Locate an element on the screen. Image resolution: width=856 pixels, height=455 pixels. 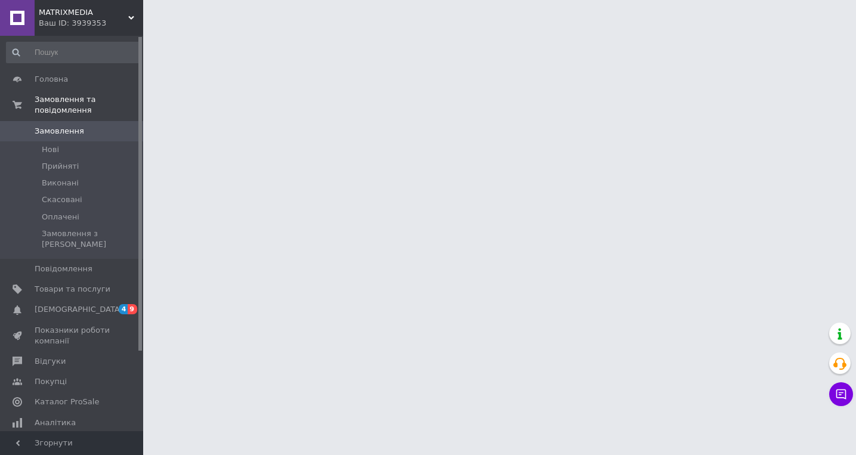
span: Нові is located at coordinates (50, 150).